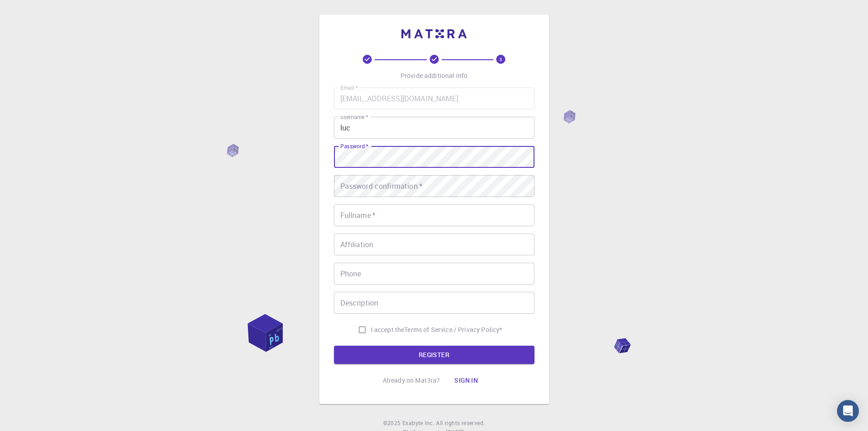 This screenshot has width=868, height=431. What do you see at coordinates (434, 354) in the screenshot?
I see `button: REGISTER` at bounding box center [434, 354].